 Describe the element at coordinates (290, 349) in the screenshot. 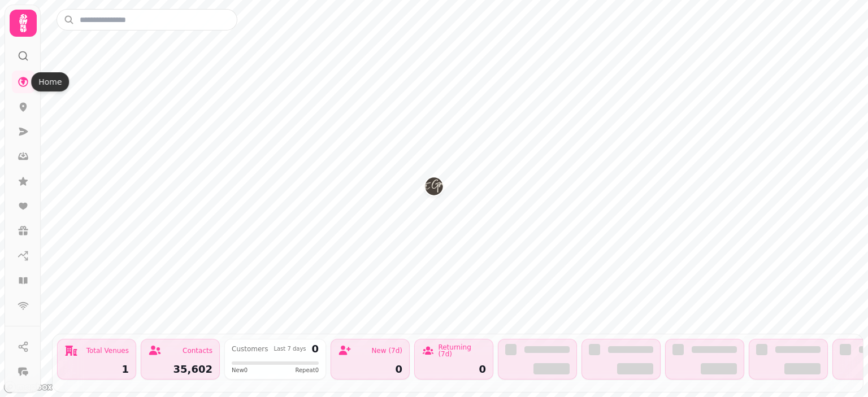

I see `div: Last 7 days` at that location.